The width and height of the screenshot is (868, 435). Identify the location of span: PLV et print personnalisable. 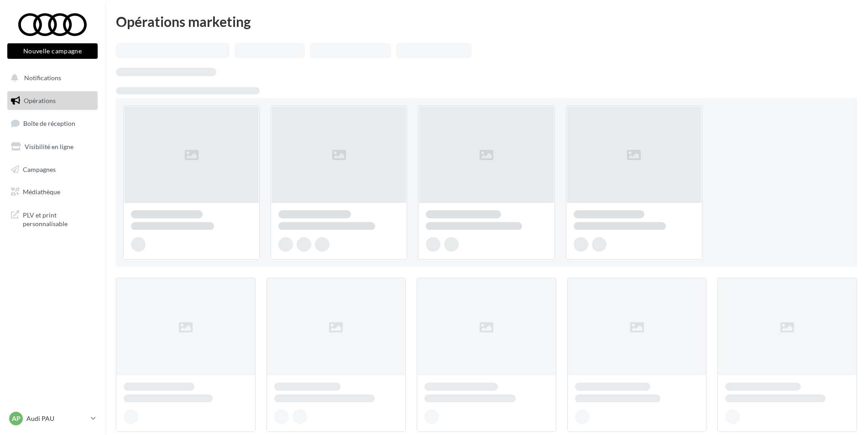
(58, 218).